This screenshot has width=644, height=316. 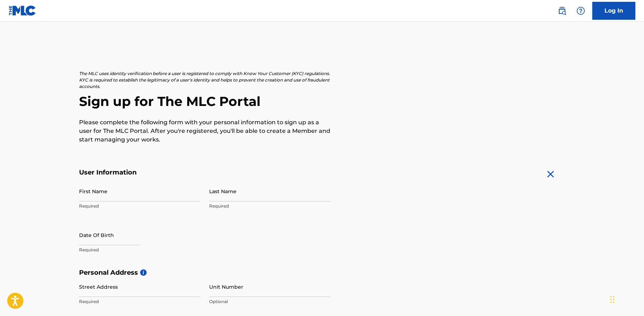 What do you see at coordinates (205, 131) in the screenshot?
I see `p: Please complete the following form with your personal information to sign up as a user for The ML...` at bounding box center [205, 131].